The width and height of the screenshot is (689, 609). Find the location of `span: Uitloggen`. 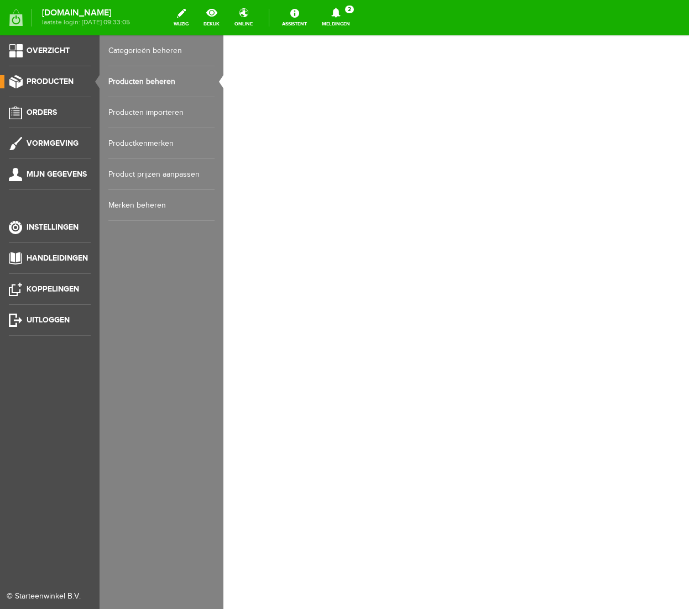

span: Uitloggen is located at coordinates (48, 320).